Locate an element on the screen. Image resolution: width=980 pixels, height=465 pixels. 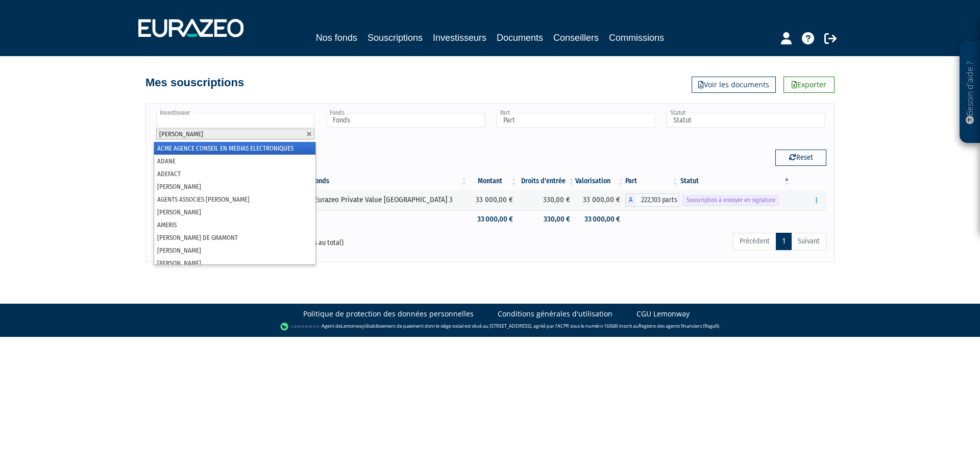
button: Reset is located at coordinates (801, 158).